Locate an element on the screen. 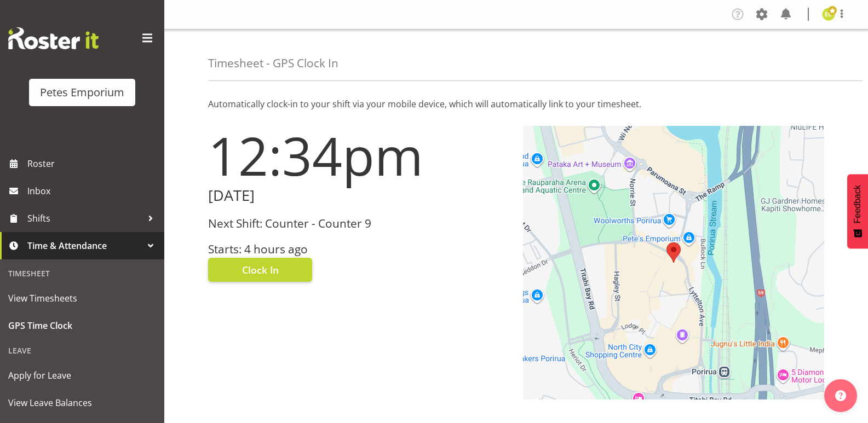 Image resolution: width=868 pixels, height=423 pixels. a: GPS Time Clock is located at coordinates (82, 326).